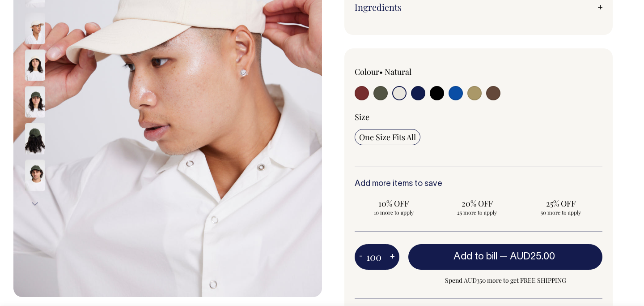 Image resolution: width=644 pixels, height=306 pixels. I want to click on span: One Size Fits All, so click(387, 137).